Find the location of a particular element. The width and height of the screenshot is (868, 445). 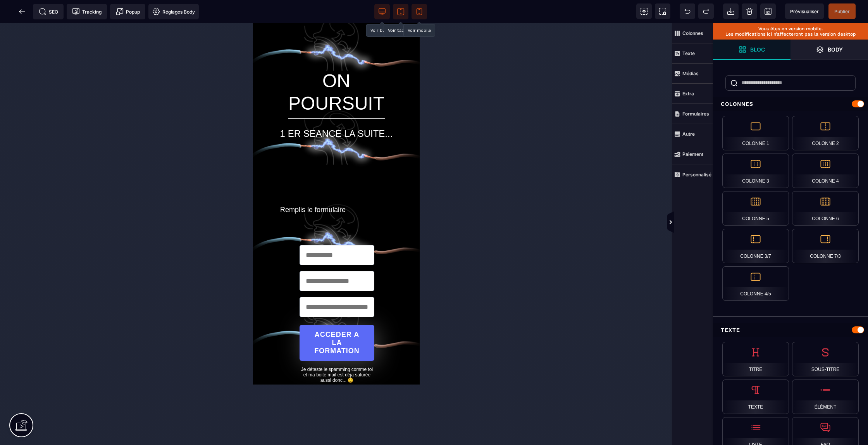

div: Sous-titre is located at coordinates (825, 359).